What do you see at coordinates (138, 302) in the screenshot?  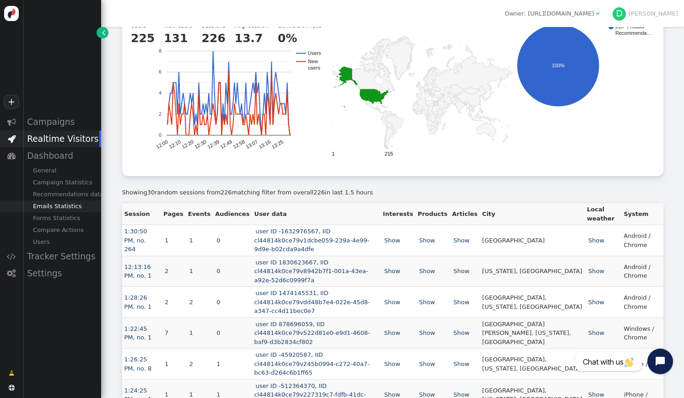 I see `a: 1:28:26 PM, no. 1` at bounding box center [138, 302].